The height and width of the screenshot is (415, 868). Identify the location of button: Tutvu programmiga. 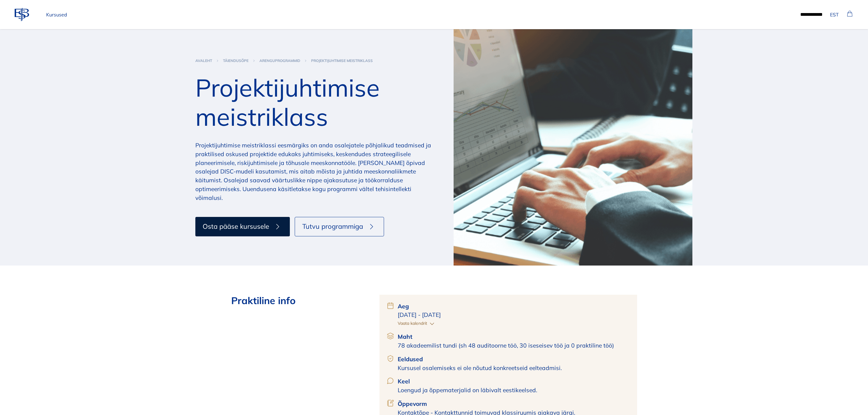
(339, 226).